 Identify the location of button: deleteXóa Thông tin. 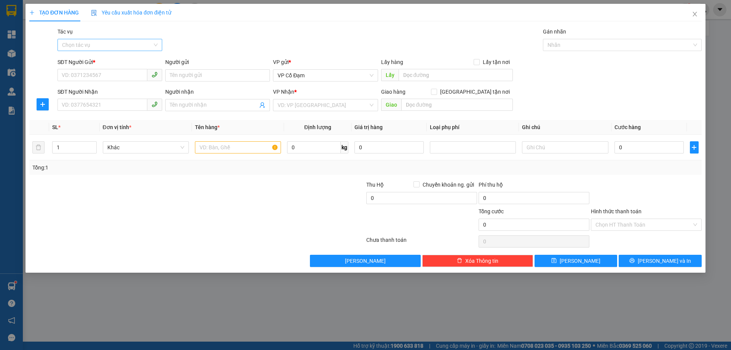
(478, 261).